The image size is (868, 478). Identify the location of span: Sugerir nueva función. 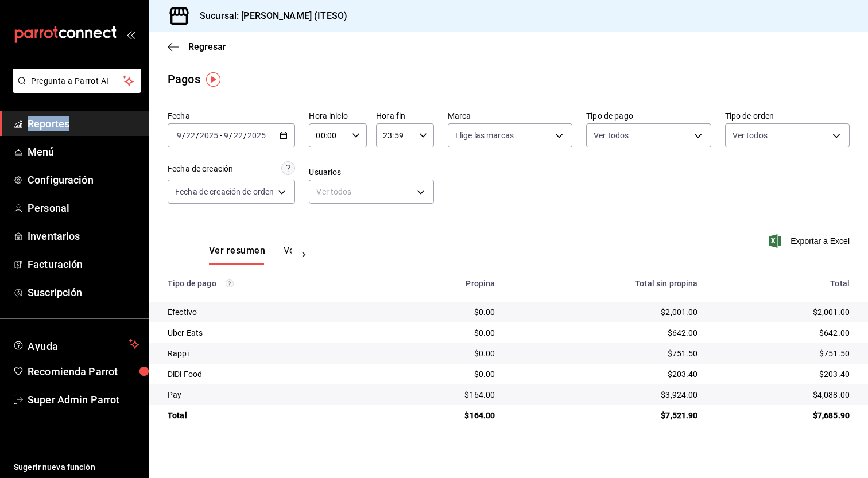
(76, 467).